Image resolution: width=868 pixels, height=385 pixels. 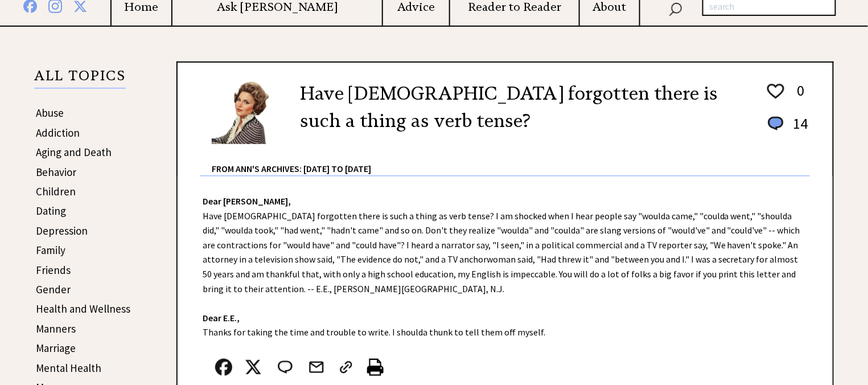 I want to click on img: Ann6%20v2%20small.png, so click(x=247, y=112).